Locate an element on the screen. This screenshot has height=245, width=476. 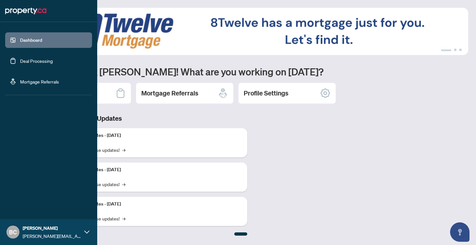
button: Open asap is located at coordinates (460, 232).